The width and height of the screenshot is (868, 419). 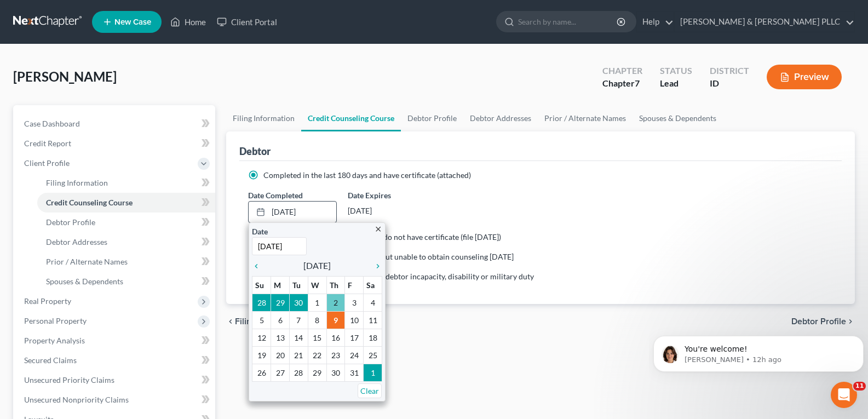 What do you see at coordinates (336, 320) in the screenshot?
I see `td: 9` at bounding box center [336, 320].